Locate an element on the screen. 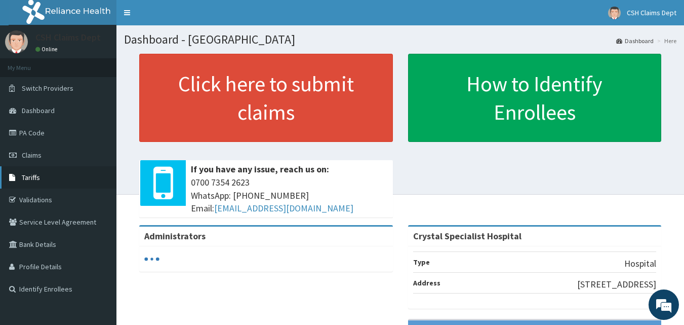 Image resolution: width=684 pixels, height=325 pixels. a: How to Identify Enrollees is located at coordinates (535, 98).